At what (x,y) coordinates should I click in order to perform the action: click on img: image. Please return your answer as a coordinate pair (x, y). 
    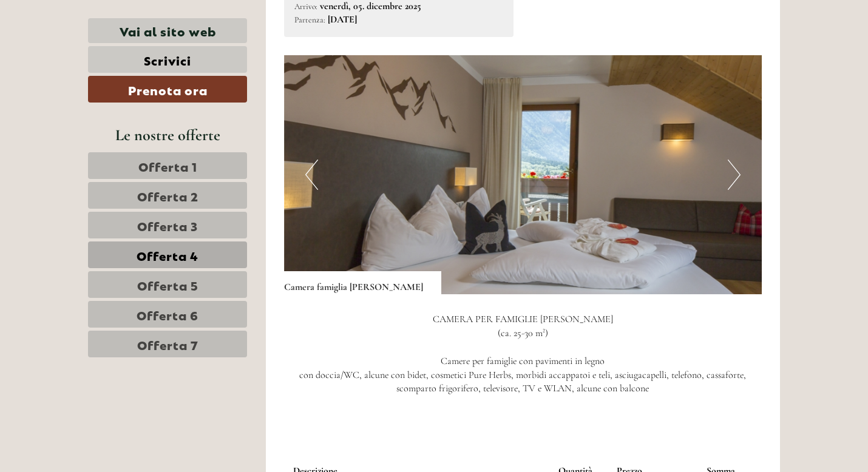
    Looking at the image, I should click on (523, 174).